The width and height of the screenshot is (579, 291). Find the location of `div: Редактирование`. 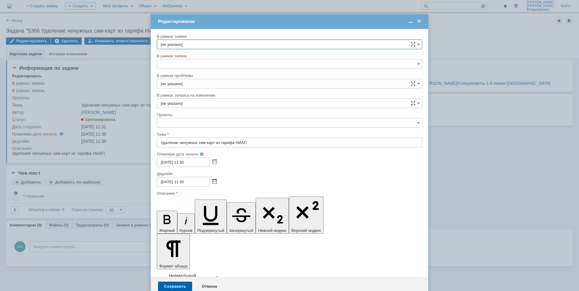

div: Редактирование is located at coordinates (290, 21).